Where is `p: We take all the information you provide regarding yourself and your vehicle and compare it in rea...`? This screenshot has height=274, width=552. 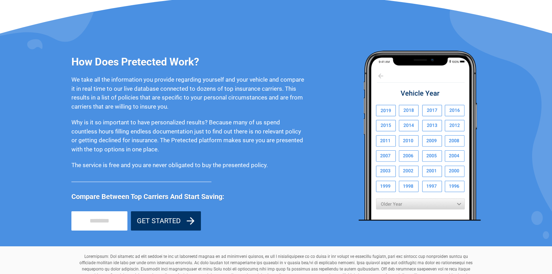 p: We take all the information you provide regarding yourself and your vehicle and compare it in rea... is located at coordinates (188, 93).